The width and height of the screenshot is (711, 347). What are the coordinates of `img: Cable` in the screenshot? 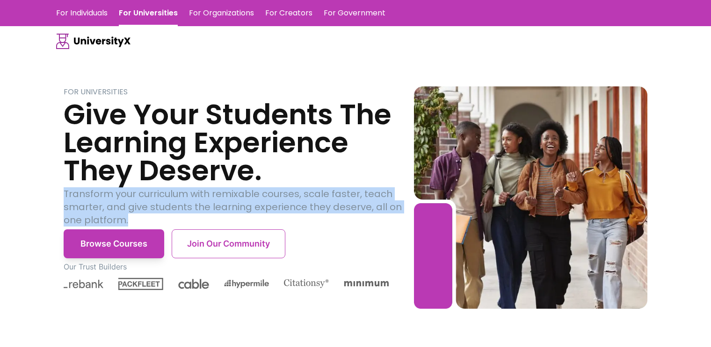 It's located at (194, 284).